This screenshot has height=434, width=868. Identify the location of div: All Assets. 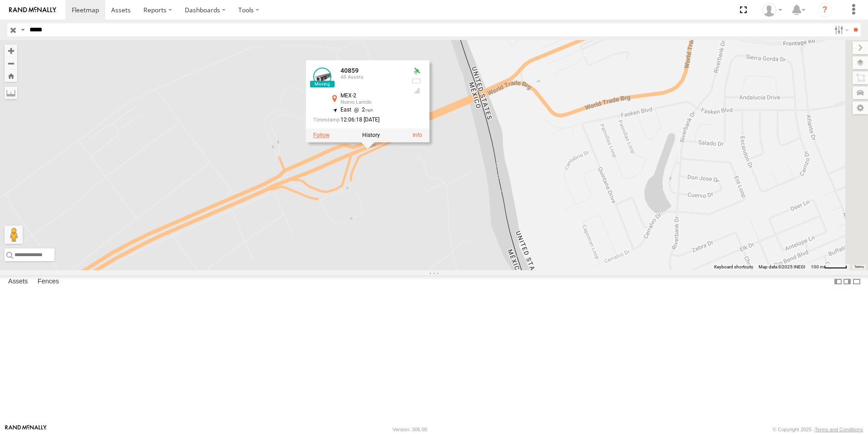
(372, 77).